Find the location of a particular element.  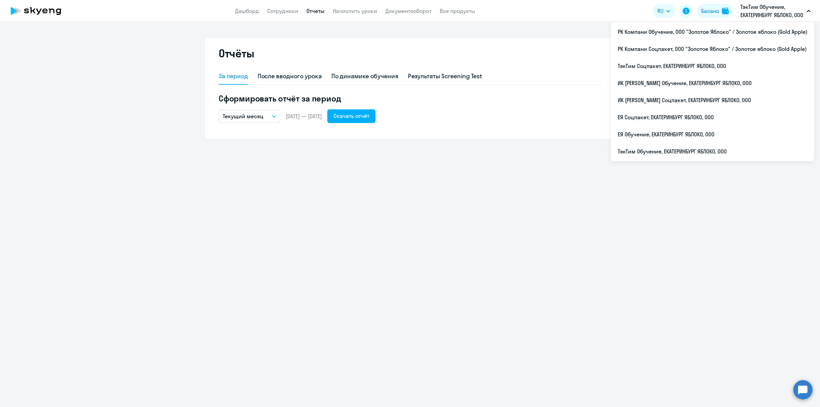

p: Текущий месяц is located at coordinates (243, 116).